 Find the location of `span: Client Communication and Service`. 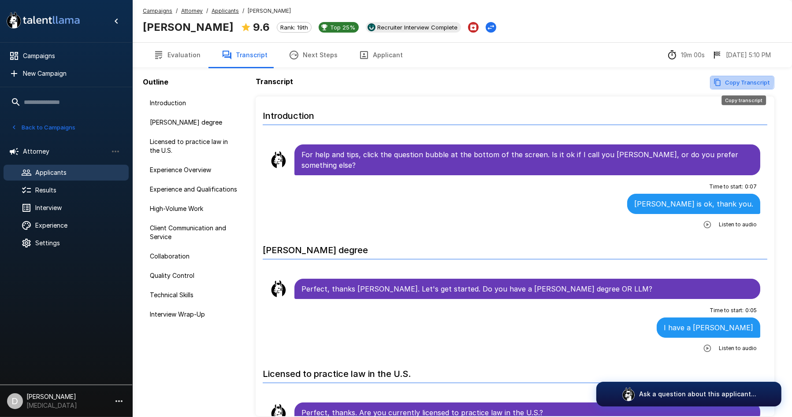

span: Client Communication and Service is located at coordinates (194, 233).